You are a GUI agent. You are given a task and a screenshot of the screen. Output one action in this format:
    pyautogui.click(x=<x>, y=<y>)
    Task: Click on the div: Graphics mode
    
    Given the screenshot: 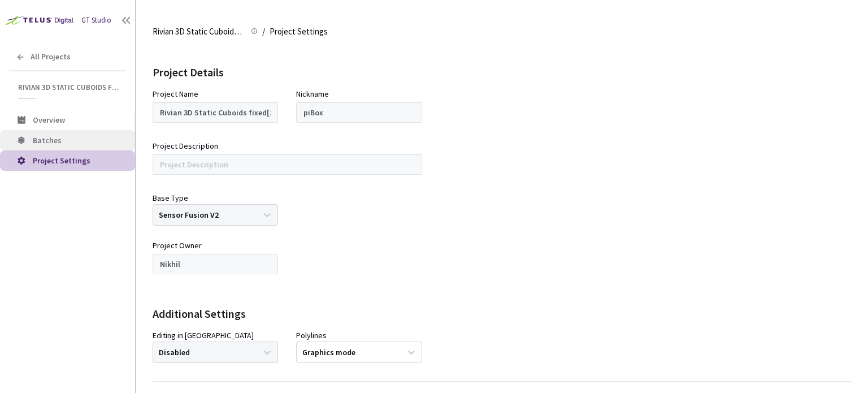 What is the action you would take?
    pyautogui.click(x=329, y=352)
    